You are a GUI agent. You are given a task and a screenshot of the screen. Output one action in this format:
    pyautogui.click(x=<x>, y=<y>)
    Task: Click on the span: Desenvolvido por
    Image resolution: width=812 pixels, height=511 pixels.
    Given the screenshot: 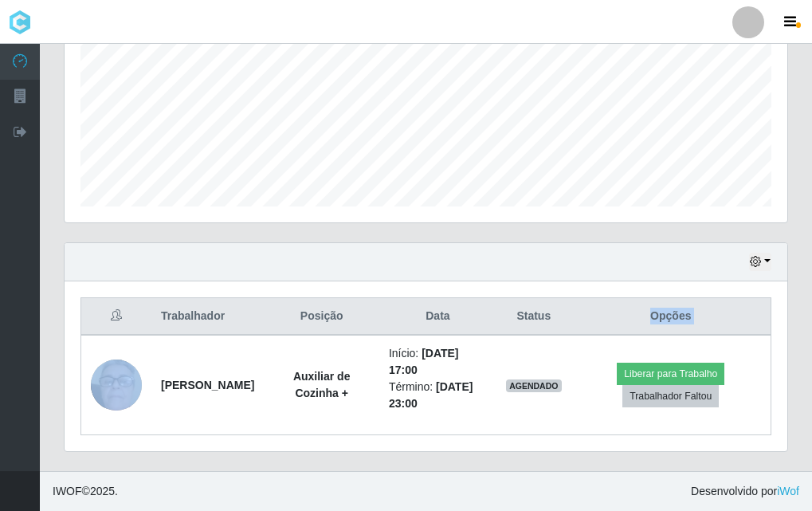 What is the action you would take?
    pyautogui.click(x=746, y=492)
    